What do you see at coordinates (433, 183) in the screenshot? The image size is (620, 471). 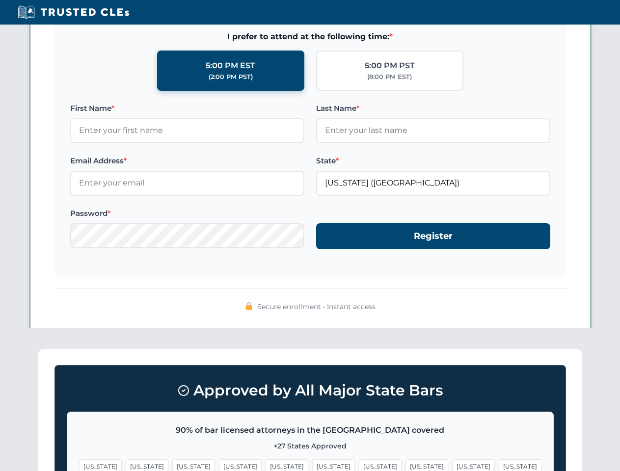 I see `input: Florida (FL)` at bounding box center [433, 183].